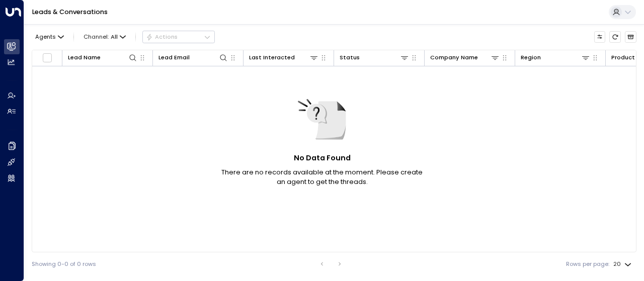 The height and width of the screenshot is (281, 644). What do you see at coordinates (70, 11) in the screenshot?
I see `a: Leads & Conversations` at bounding box center [70, 11].